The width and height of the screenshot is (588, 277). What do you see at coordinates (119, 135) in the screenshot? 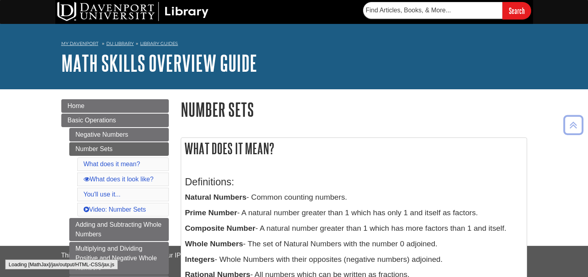
I see `a: Negative Numbers` at bounding box center [119, 135].